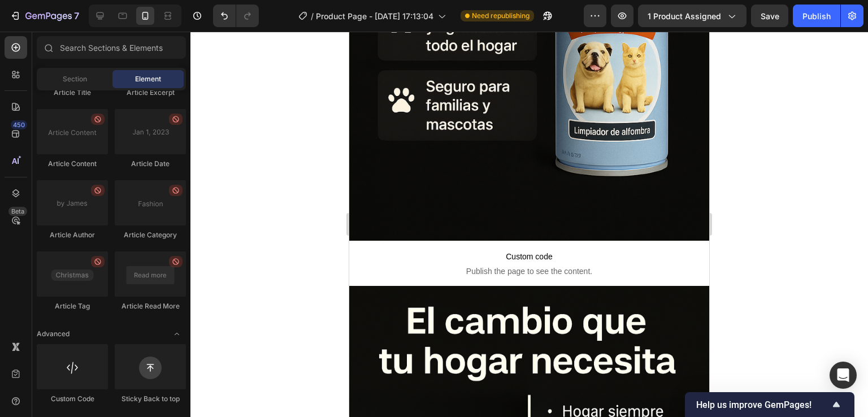  What do you see at coordinates (53, 333) in the screenshot?
I see `span: Advanced` at bounding box center [53, 333].